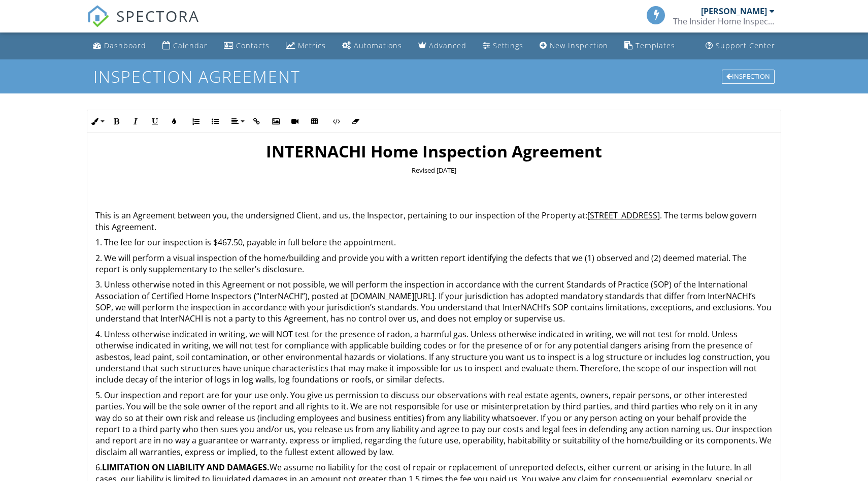 Image resolution: width=868 pixels, height=481 pixels. I want to click on span: LIMITATION ON LIABILITY AND DAMAGES., so click(186, 467).